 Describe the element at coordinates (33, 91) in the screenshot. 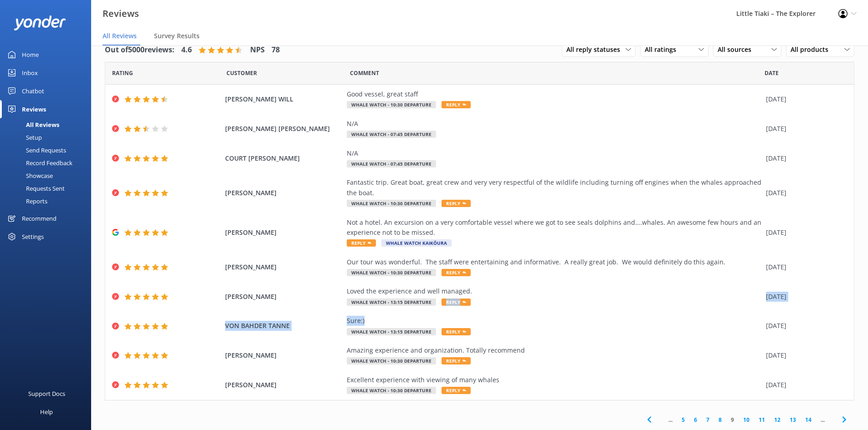

I see `div: Chatbot` at that location.